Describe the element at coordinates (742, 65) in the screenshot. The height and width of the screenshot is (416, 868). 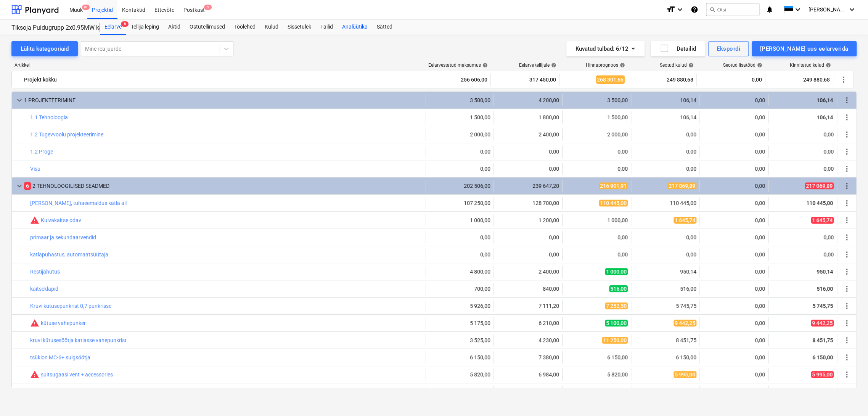
I see `div: Seotud lisatööd` at that location.